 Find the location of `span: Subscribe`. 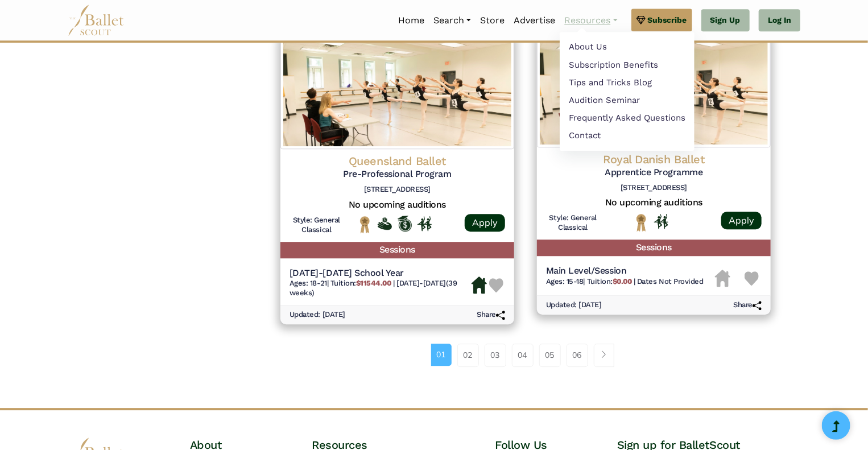

span: Subscribe is located at coordinates (667, 20).